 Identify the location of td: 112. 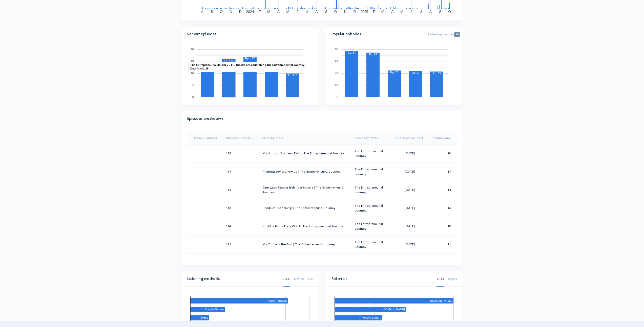
(240, 263).